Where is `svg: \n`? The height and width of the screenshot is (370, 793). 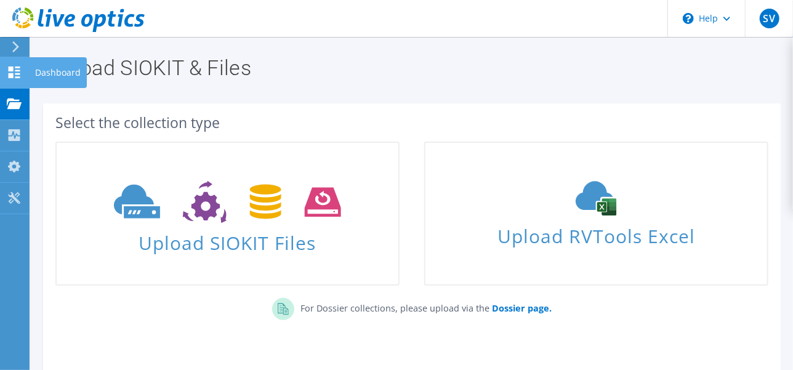 svg: \n is located at coordinates (689, 18).